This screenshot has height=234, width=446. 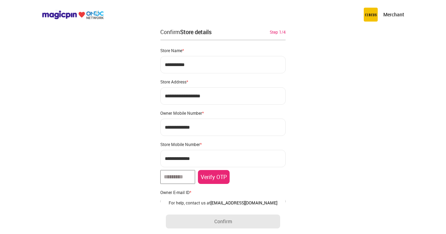 I want to click on div: Confirm, so click(x=186, y=32).